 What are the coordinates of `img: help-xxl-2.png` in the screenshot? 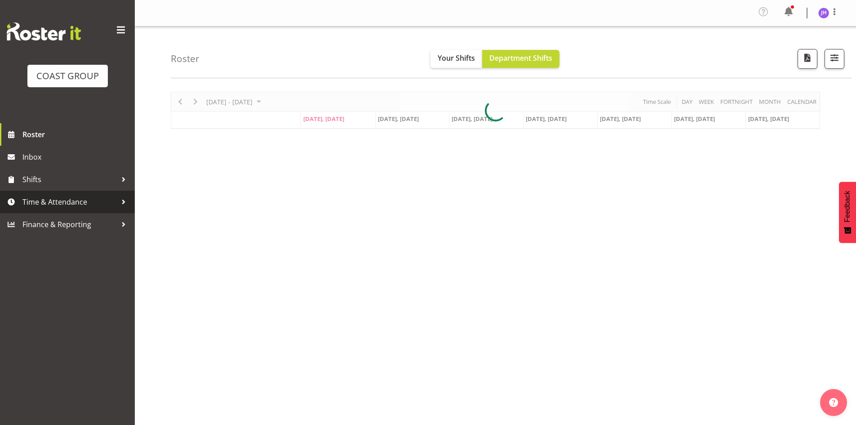 It's located at (834, 402).